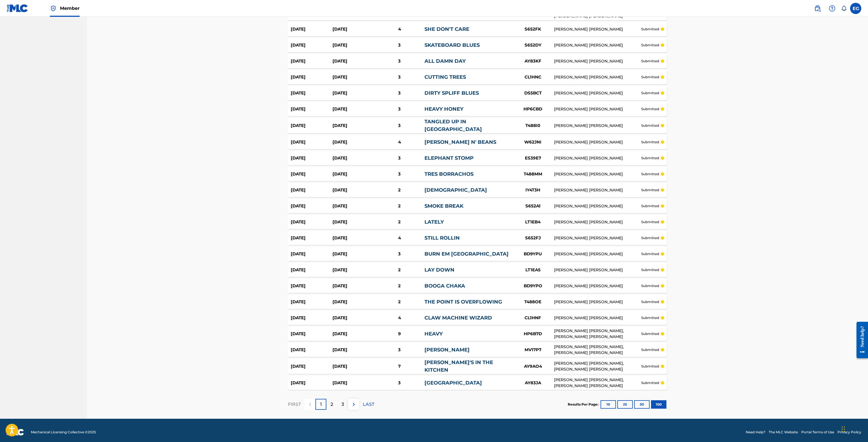 The width and height of the screenshot is (868, 442). I want to click on a: THE POINT IS OVERFLOWING, so click(463, 302).